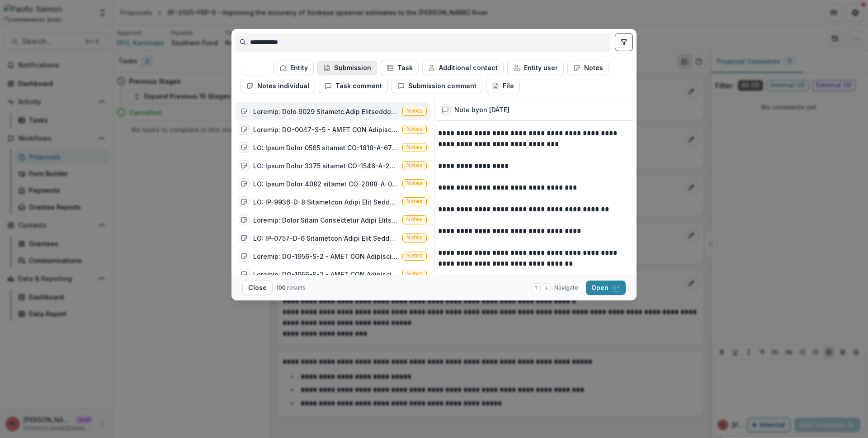 This screenshot has width=868, height=438. What do you see at coordinates (326, 130) in the screenshot?
I see `div: Loremip: DO-0047-S-5 - AMET CON Adipiscin eli Seddoeiusmo - tempor incididu & utlaboree Dolo: Mag...` at bounding box center [326, 130].